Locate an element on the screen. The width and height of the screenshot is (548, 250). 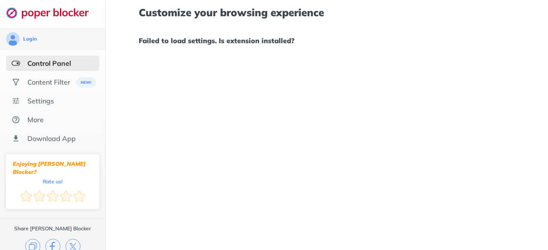
img: logo-webpage.svg is located at coordinates (52, 13).